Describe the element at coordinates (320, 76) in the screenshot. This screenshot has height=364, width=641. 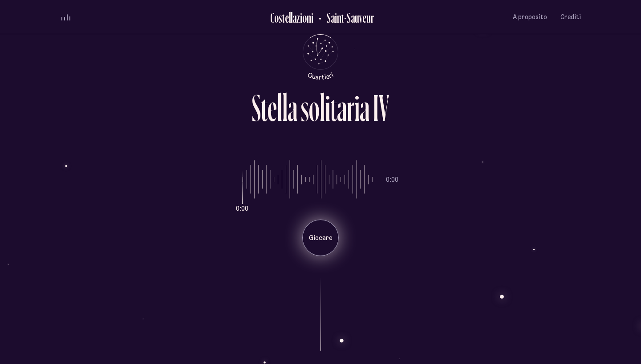
I see `tspan: Quartieri` at that location.